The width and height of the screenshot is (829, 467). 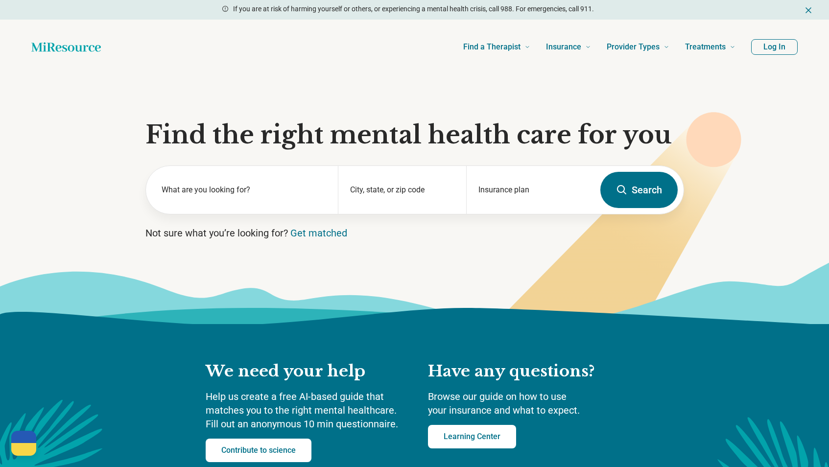 I want to click on span: Insurance, so click(x=563, y=47).